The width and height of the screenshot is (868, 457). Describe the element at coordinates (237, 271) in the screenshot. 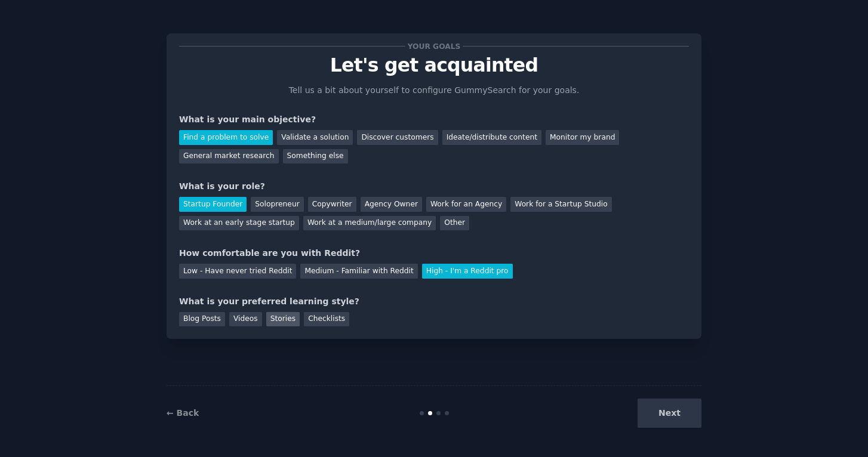

I see `div: Low - Have never tried Reddit` at that location.